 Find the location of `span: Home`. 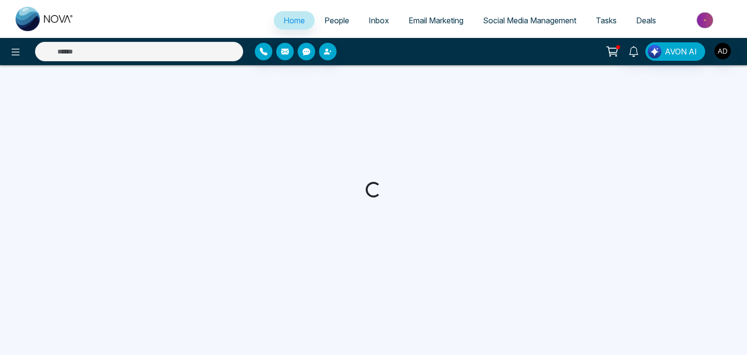

span: Home is located at coordinates (294, 20).